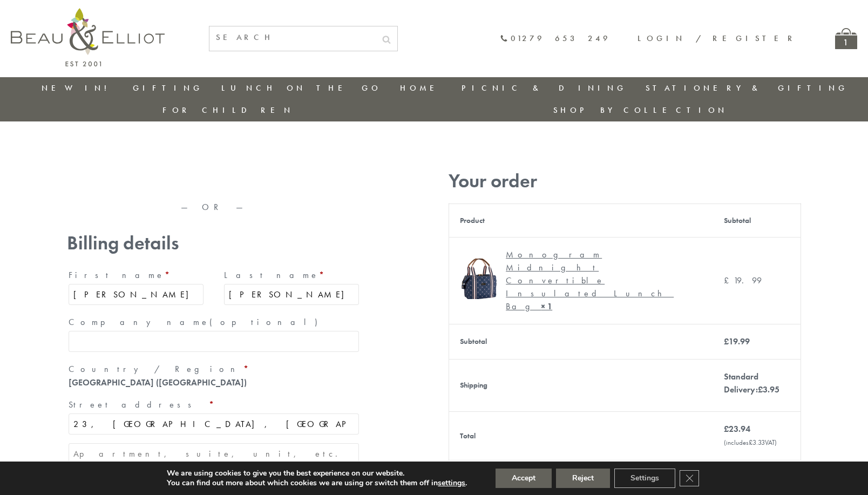 The height and width of the screenshot is (495, 868). Describe the element at coordinates (136, 275) in the screenshot. I see `label: First name` at that location.